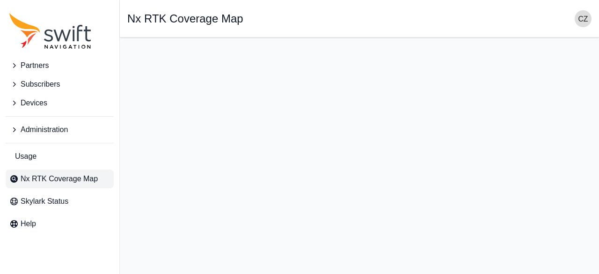  What do you see at coordinates (185, 19) in the screenshot?
I see `h1: Nx RTK Coverage Map` at bounding box center [185, 19].